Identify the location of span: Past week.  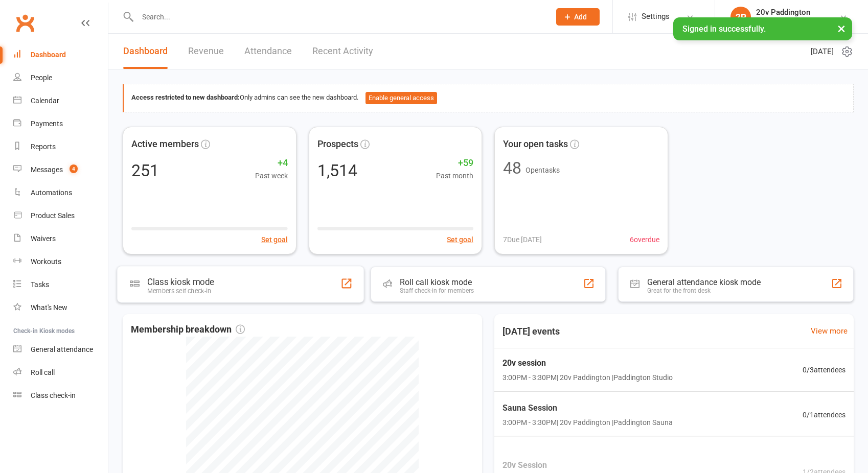
(271, 176).